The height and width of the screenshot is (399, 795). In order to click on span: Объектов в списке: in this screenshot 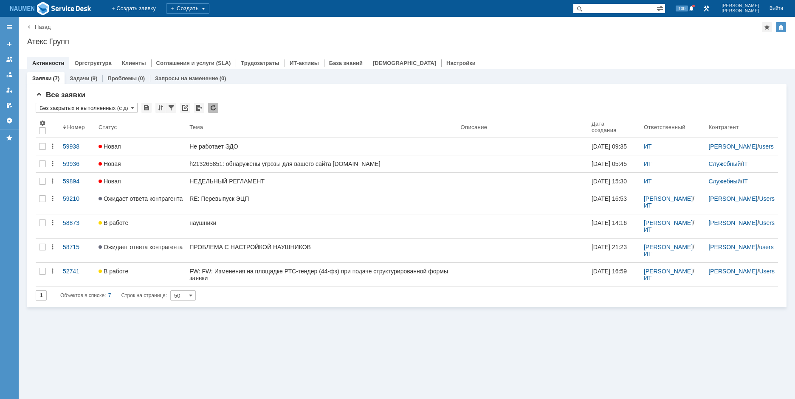, I will do `click(83, 296)`.